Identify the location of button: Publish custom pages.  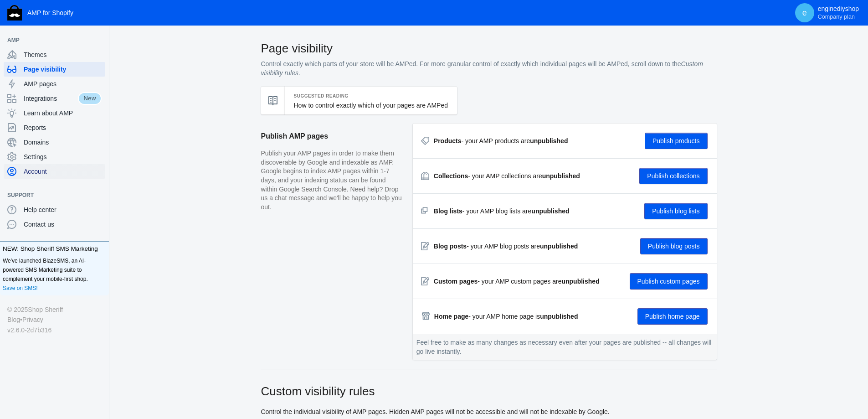
(668, 281).